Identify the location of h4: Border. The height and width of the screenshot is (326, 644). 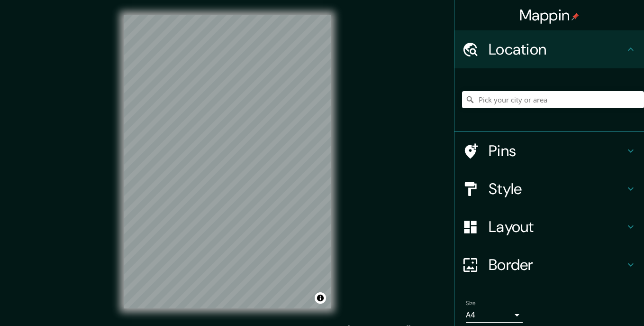
(557, 265).